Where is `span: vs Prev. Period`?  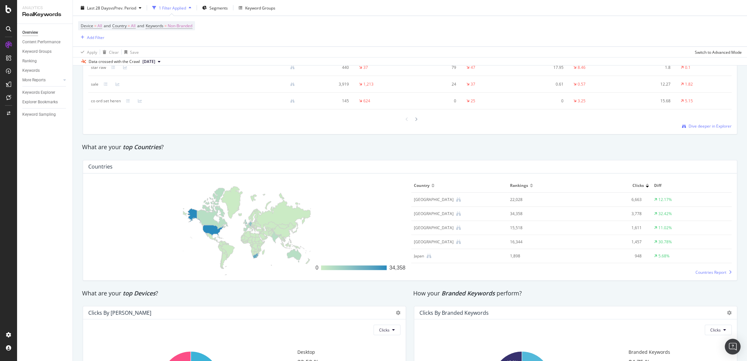 span: vs Prev. Period is located at coordinates (123, 8).